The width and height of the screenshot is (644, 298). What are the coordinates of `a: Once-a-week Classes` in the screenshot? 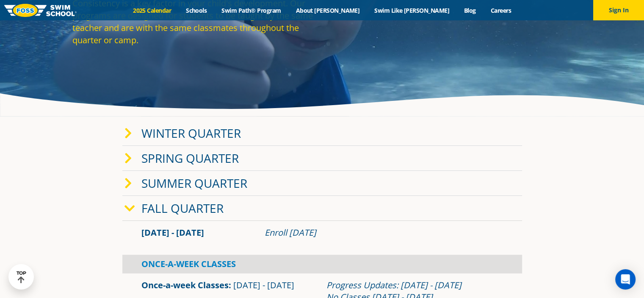 It's located at (185, 284).